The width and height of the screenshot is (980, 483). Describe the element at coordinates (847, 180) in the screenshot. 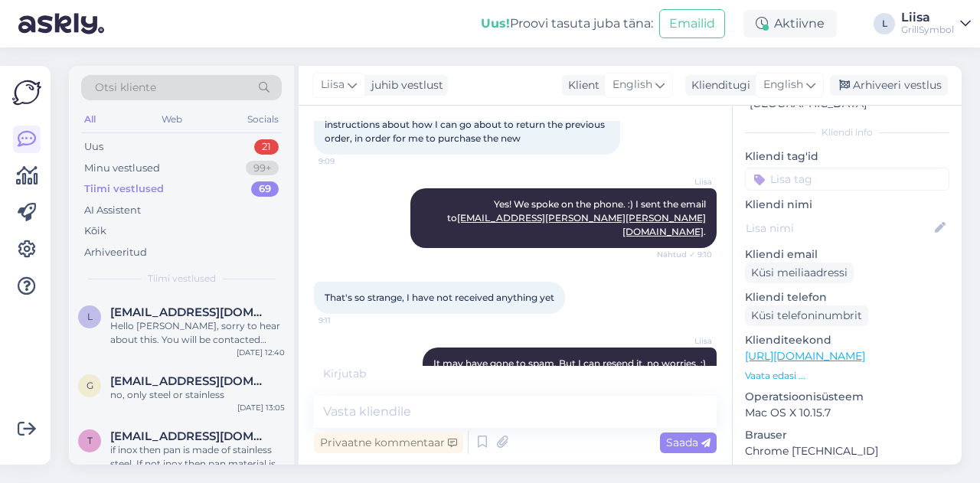

I see `input: Lisa tag` at that location.